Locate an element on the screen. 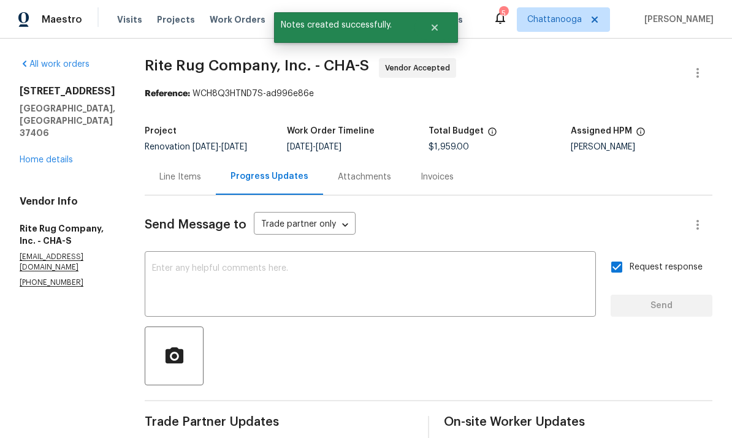 The height and width of the screenshot is (438, 732). span: The hpm assigned to this work order. is located at coordinates (640, 135).